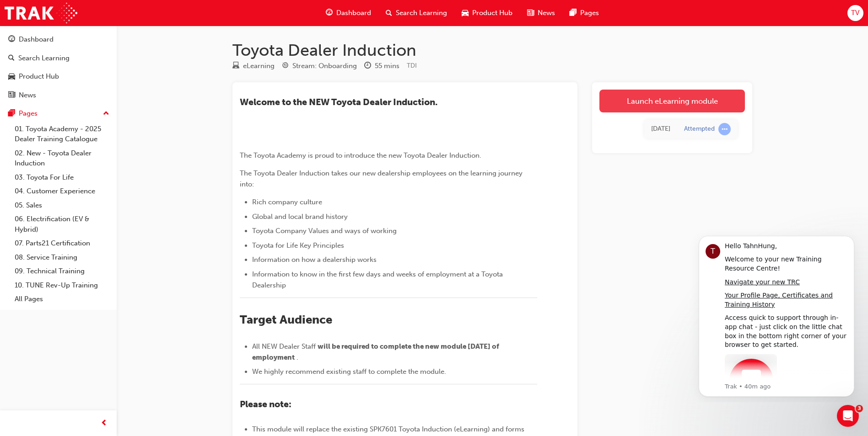 Image resolution: width=868 pixels, height=436 pixels. I want to click on div: Duration, so click(381, 66).